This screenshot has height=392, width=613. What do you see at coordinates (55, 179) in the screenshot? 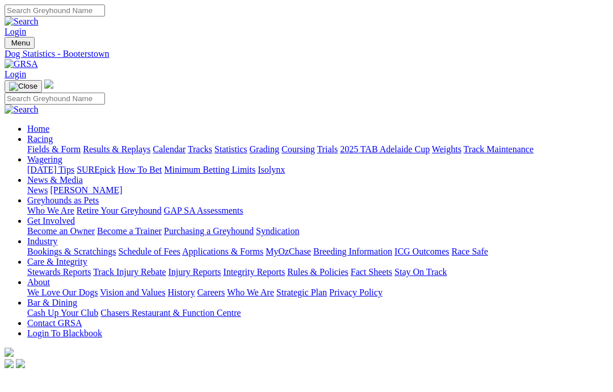
I see `a: News & Media` at bounding box center [55, 179].